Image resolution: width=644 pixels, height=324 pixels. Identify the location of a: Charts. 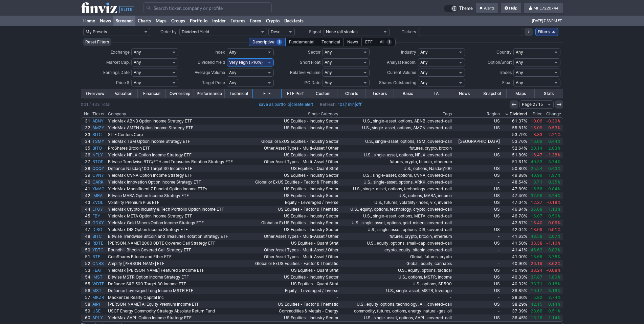
(351, 94).